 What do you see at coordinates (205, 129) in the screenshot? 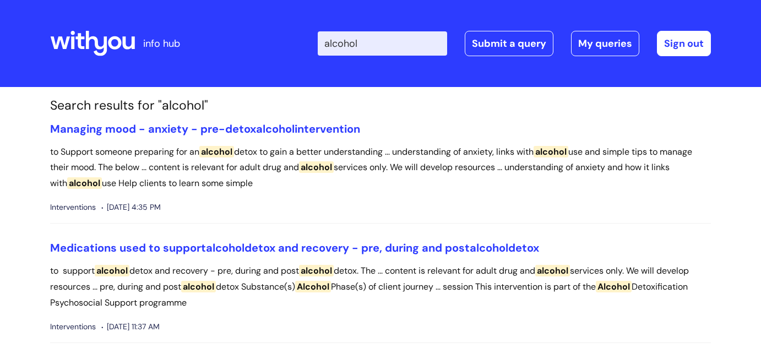
I see `a: Managing mood - anxiety - pre-detoxalcoholintervention` at bounding box center [205, 129].